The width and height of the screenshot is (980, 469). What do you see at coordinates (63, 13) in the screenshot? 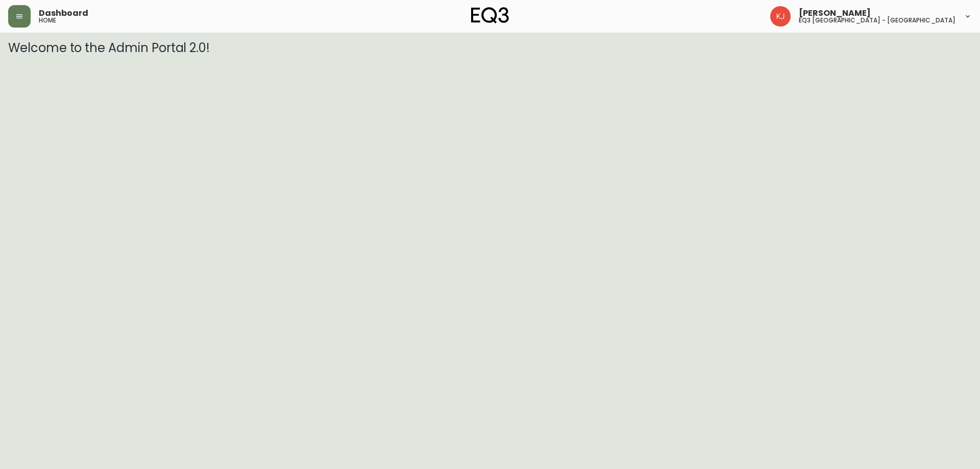
I see `span: Dashboard` at bounding box center [63, 13].